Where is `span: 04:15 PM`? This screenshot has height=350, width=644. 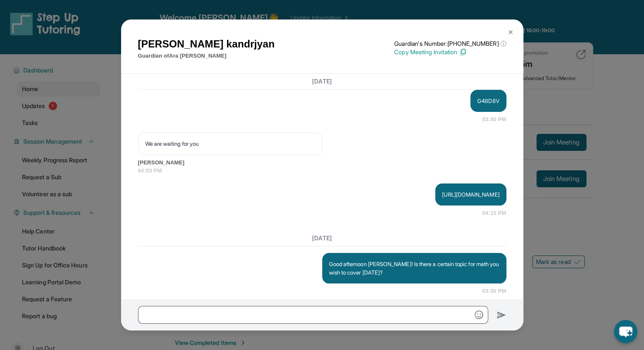
span: 04:15 PM is located at coordinates (494, 213).